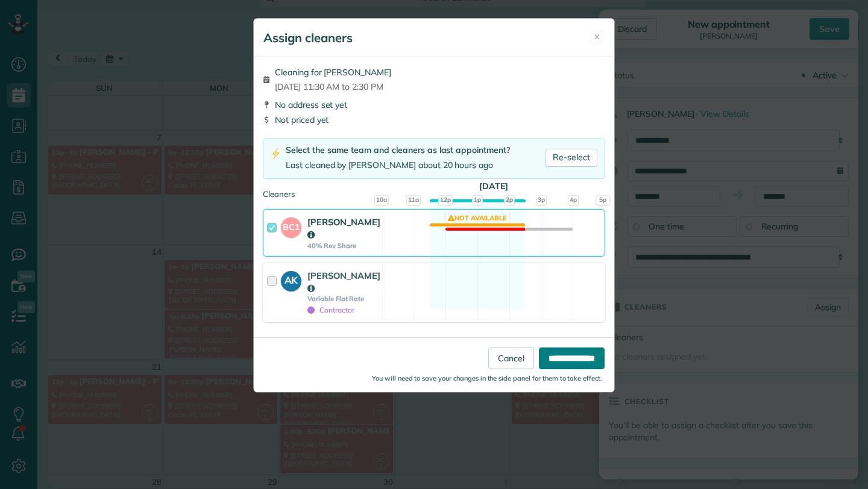  What do you see at coordinates (511, 358) in the screenshot?
I see `a: Cancel` at bounding box center [511, 358].